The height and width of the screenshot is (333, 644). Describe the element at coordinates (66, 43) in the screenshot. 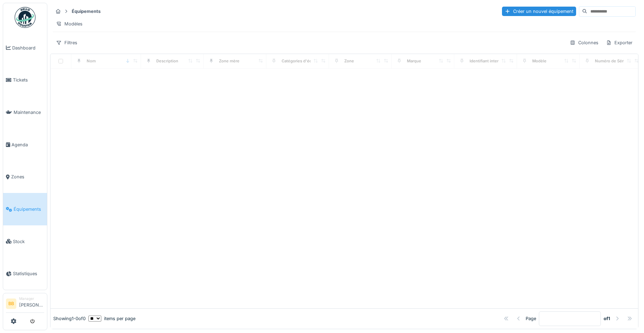

I see `div: Filtres` at that location.